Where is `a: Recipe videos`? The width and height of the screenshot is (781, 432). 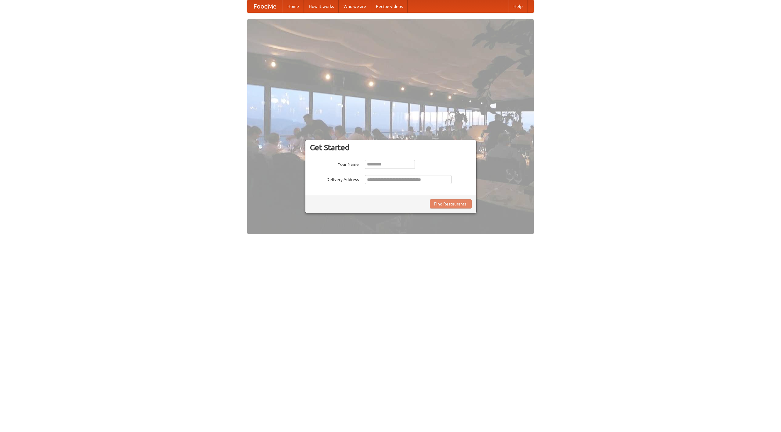 a: Recipe videos is located at coordinates (389, 6).